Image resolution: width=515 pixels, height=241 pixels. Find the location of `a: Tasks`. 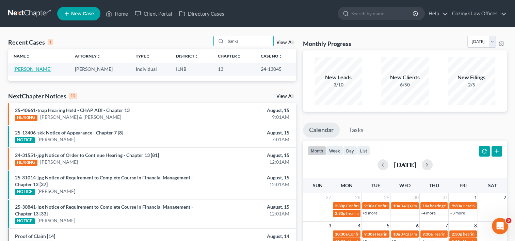

a: Tasks is located at coordinates (356, 130).